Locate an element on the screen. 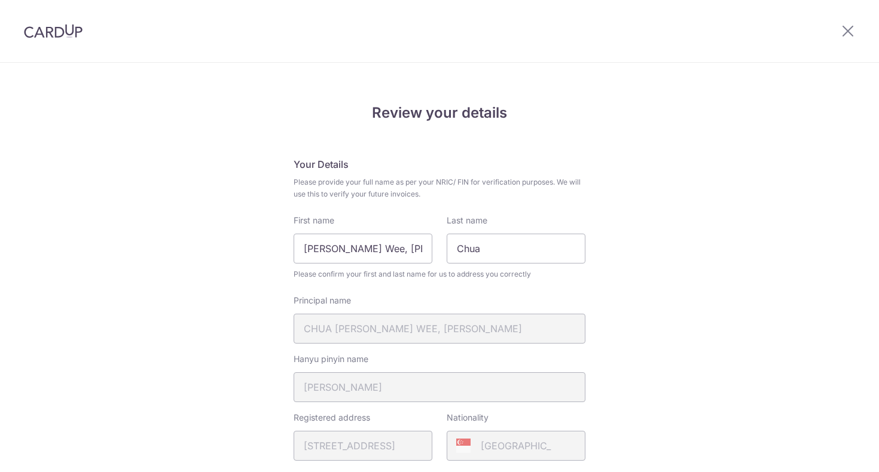 This screenshot has width=879, height=472. h5: Your Details is located at coordinates (439, 164).